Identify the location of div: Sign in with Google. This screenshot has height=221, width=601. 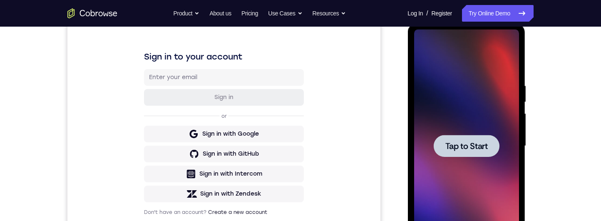
(163, 140).